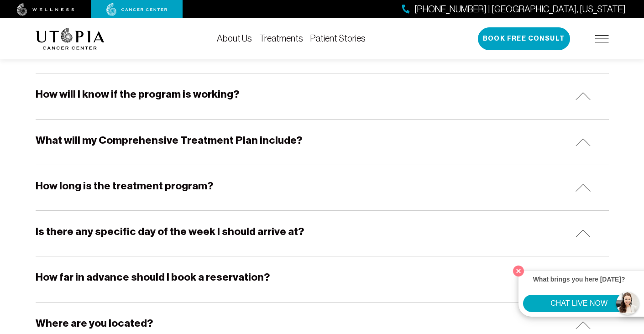 This screenshot has width=644, height=334. Describe the element at coordinates (338, 38) in the screenshot. I see `a: Patient Stories` at that location.